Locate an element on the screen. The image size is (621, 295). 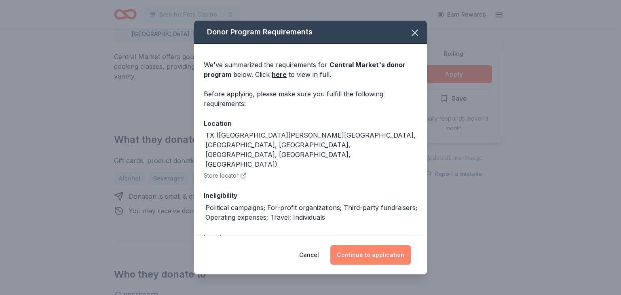
button: Continue to application is located at coordinates (370, 255).